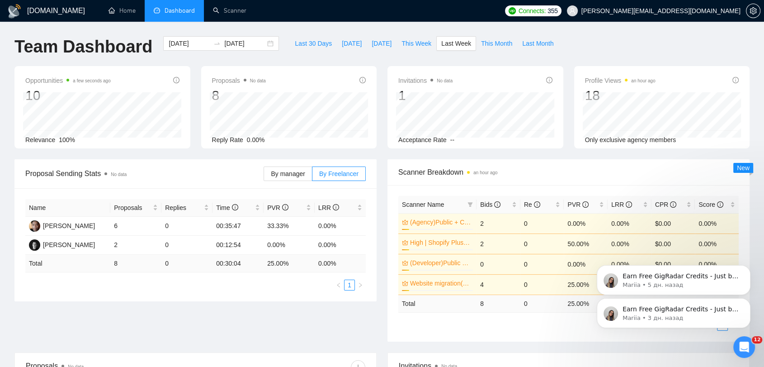  What do you see at coordinates (440, 222) in the screenshot?
I see `a: (Agency)Public + Custom Apps` at bounding box center [440, 222].